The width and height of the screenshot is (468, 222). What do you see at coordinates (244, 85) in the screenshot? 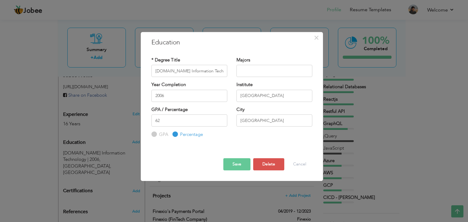
I see `label: Institute` at bounding box center [244, 85].